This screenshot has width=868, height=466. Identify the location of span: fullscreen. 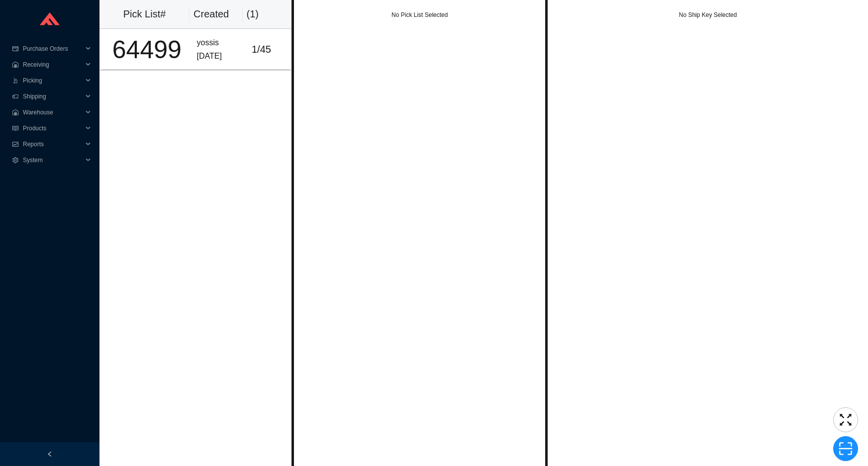
(845, 419).